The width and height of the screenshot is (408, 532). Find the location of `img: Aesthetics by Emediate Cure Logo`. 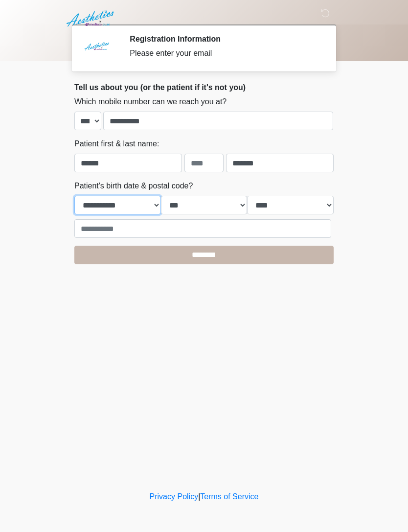

img: Aesthetics by Emediate Cure Logo is located at coordinates (91, 19).